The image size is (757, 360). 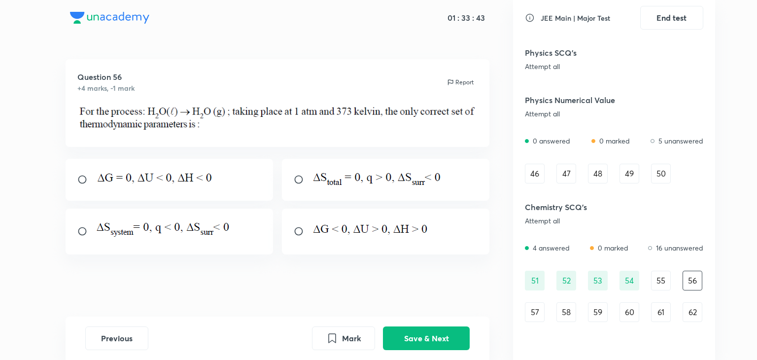 I want to click on button: Mark, so click(x=344, y=338).